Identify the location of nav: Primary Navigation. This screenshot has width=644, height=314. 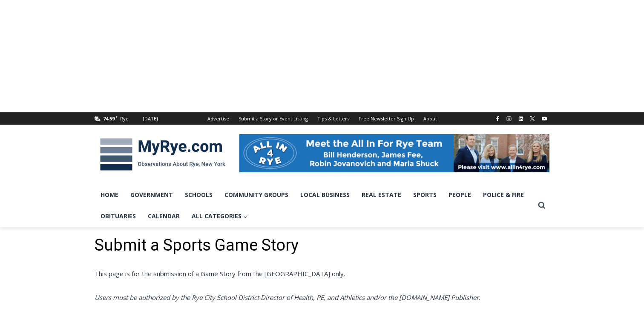
(314, 205).